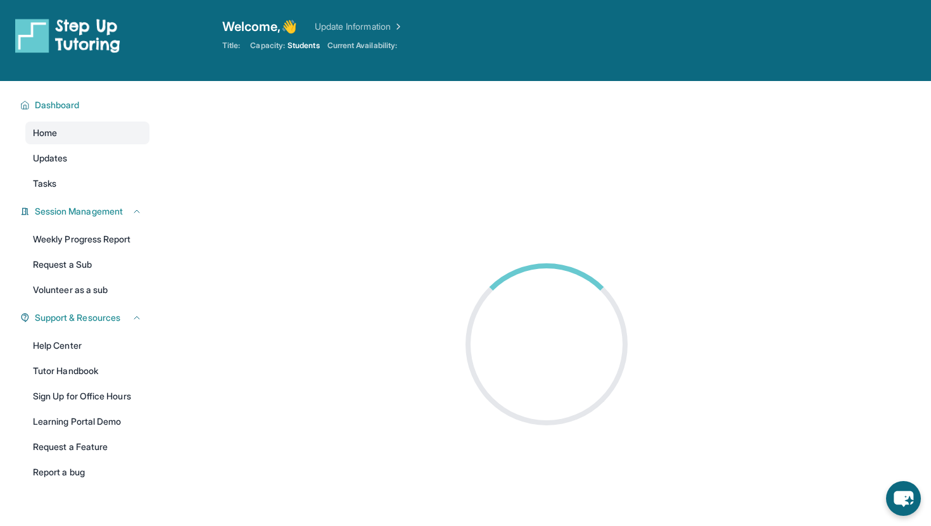  Describe the element at coordinates (303, 46) in the screenshot. I see `span: Students` at that location.